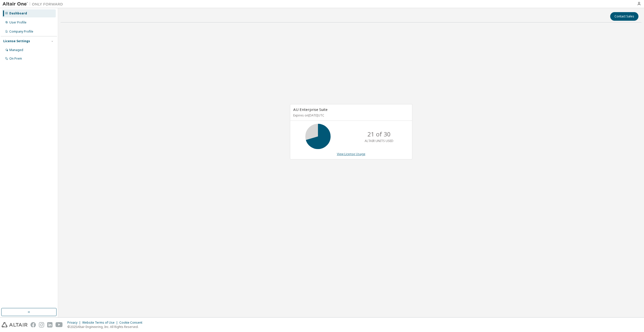 Image resolution: width=644 pixels, height=332 pixels. What do you see at coordinates (624, 17) in the screenshot?
I see `button: Contact Sales` at bounding box center [624, 17].